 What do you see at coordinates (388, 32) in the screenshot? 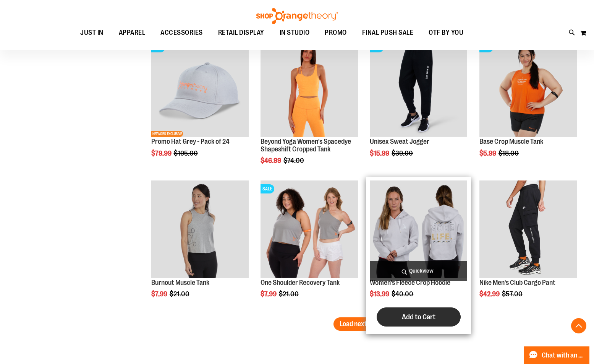
I see `a: FINAL PUSH SALE` at bounding box center [388, 32].